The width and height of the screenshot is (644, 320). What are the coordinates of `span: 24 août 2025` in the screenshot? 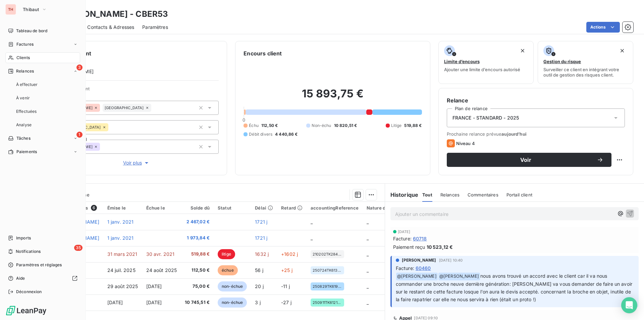 It's located at (162, 270).